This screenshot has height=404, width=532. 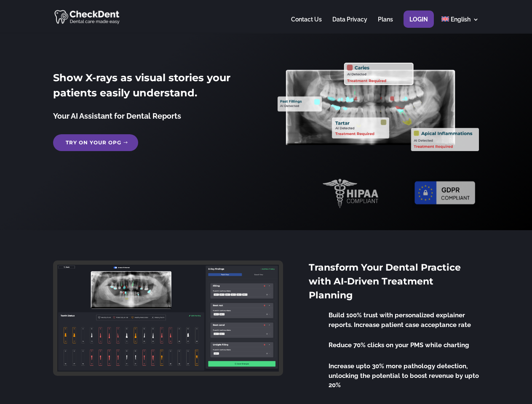 What do you see at coordinates (117, 116) in the screenshot?
I see `span: Your AI Assistant for Dental Reports` at bounding box center [117, 116].